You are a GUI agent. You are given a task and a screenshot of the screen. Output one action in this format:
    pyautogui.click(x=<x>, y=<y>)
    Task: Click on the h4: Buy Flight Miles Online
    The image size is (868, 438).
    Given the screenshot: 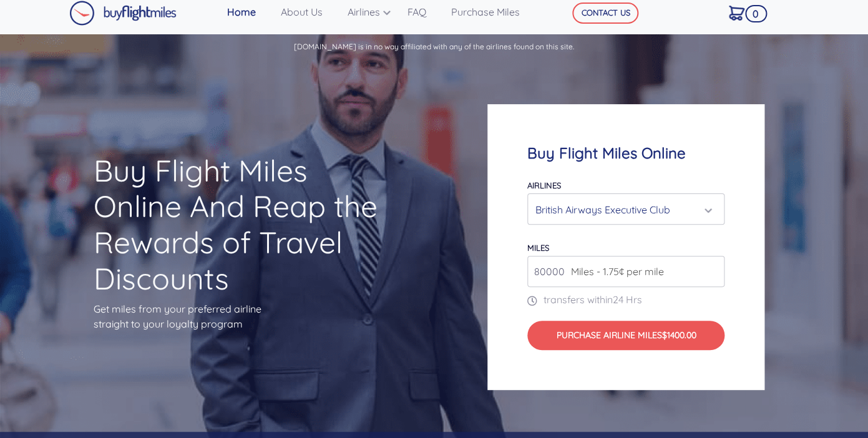 What is the action you would take?
    pyautogui.click(x=626, y=153)
    